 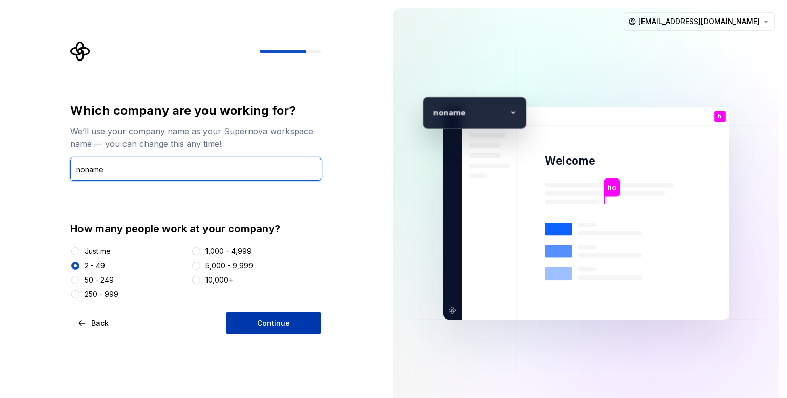 I want to click on div: We’ll use your company name as your Supernova workspace name — you can change this any time!, so click(x=196, y=137).